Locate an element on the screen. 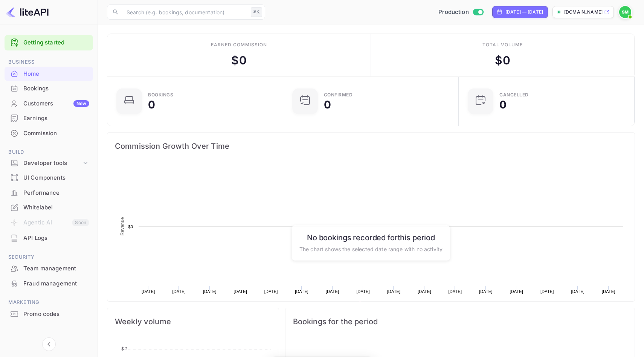 The width and height of the screenshot is (644, 357). a: UI Components is located at coordinates (49, 177).